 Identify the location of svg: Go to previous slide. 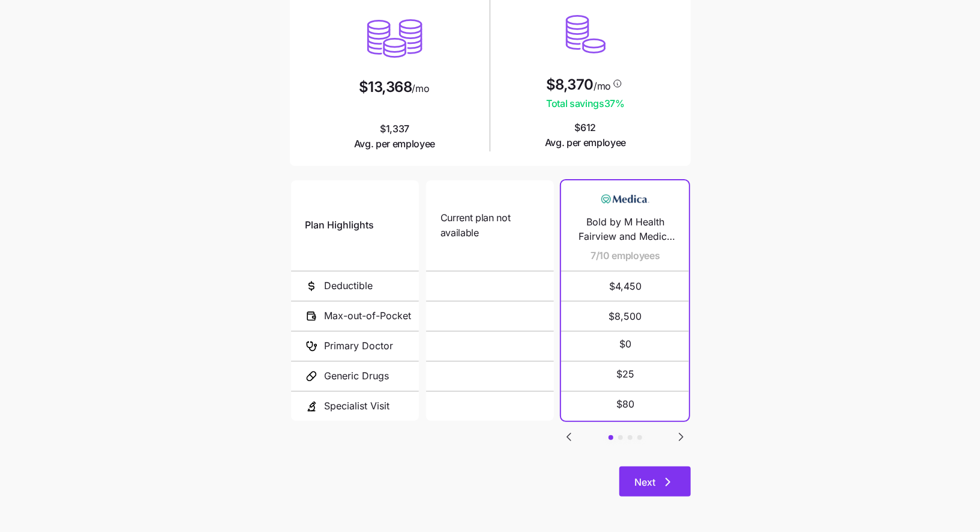
(569, 437).